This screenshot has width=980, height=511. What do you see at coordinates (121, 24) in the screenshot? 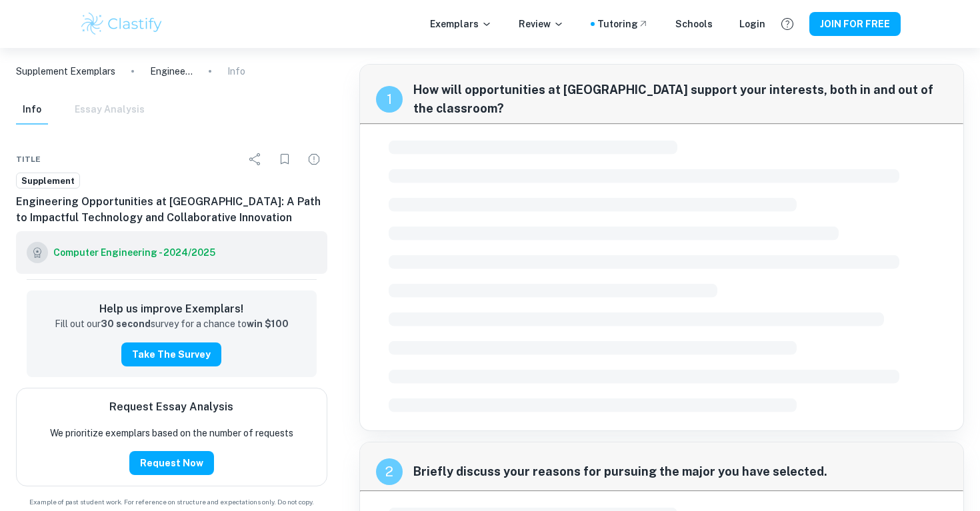
I see `a: Clastify logo` at bounding box center [121, 24].